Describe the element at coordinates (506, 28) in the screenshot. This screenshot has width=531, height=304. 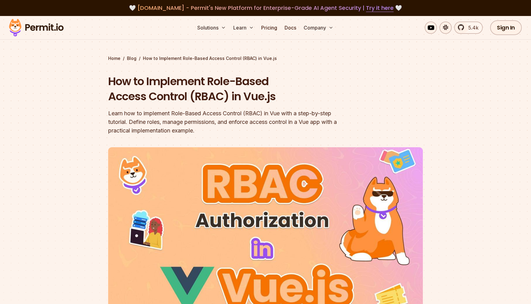
I see `a: Sign In` at that location.